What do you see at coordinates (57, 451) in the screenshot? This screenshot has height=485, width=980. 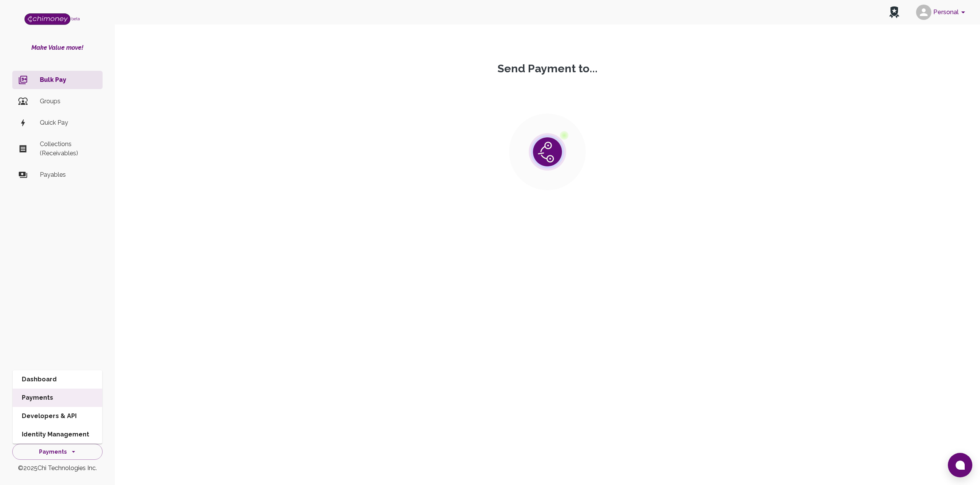 I see `button: Payments` at bounding box center [57, 451].